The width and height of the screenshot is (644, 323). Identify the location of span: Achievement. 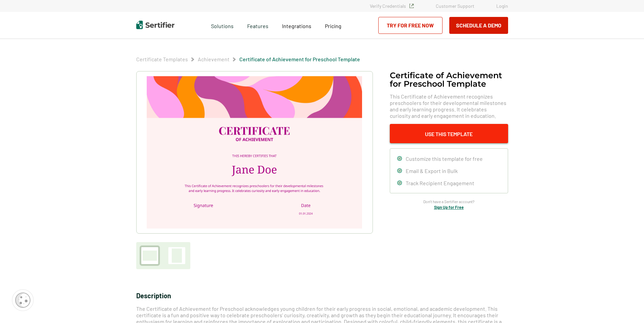
(213, 59).